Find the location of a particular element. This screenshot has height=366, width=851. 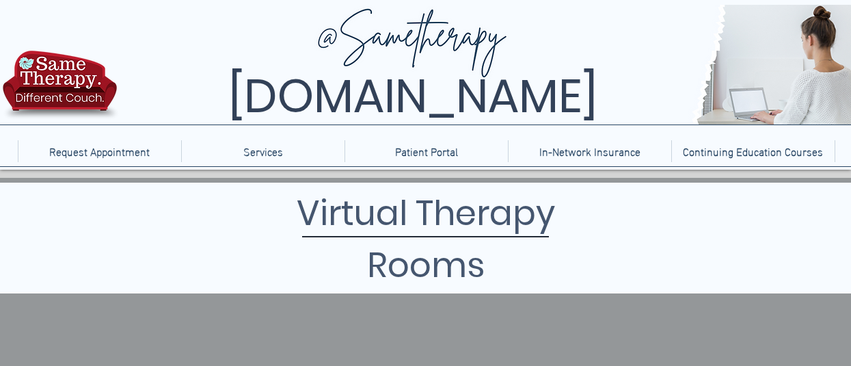

p: In-Network Insurance is located at coordinates (590, 151).